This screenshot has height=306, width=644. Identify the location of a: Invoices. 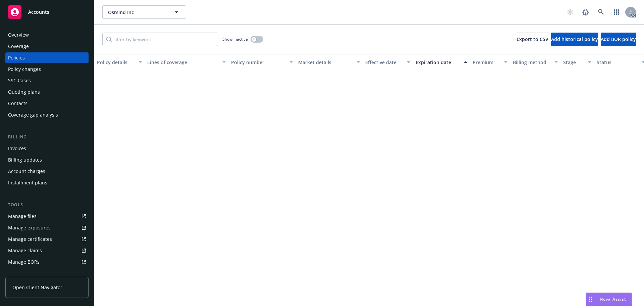
(47, 149).